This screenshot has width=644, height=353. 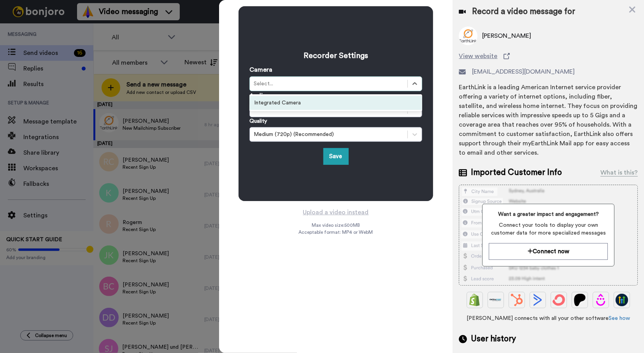 What do you see at coordinates (548, 120) in the screenshot?
I see `div: EarthLink is a leading American Internet service provider offering a variety of internet options,...` at bounding box center [548, 120].